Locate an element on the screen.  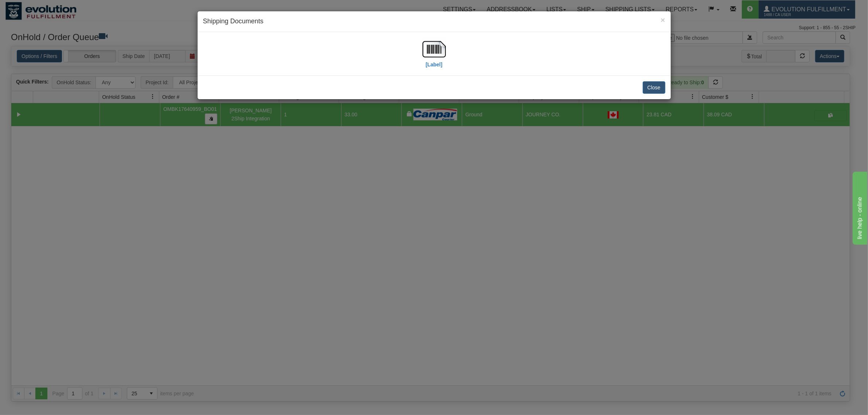
img: barcode.jpg is located at coordinates (434, 49).